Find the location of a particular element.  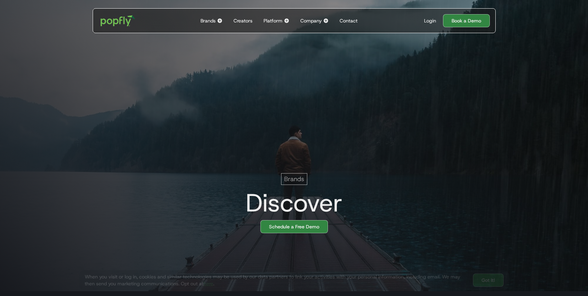

a: Contact is located at coordinates (349, 21).